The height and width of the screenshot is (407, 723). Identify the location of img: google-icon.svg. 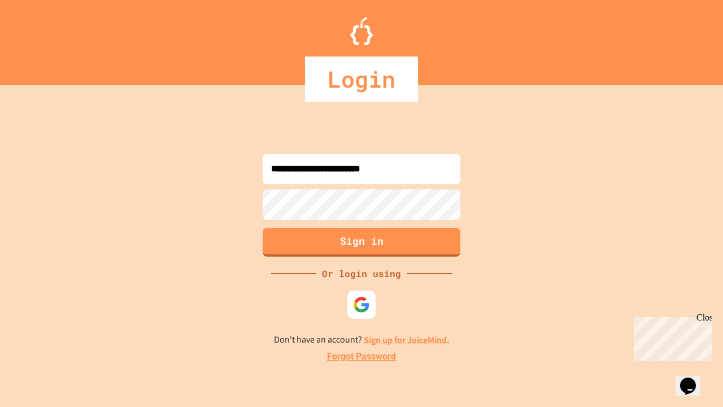
(362, 305).